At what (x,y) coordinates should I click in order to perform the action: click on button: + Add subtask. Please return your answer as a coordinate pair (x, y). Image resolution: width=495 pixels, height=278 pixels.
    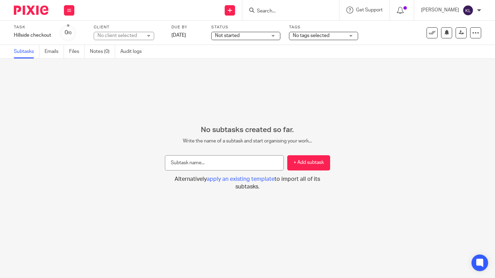
    Looking at the image, I should click on (309, 163).